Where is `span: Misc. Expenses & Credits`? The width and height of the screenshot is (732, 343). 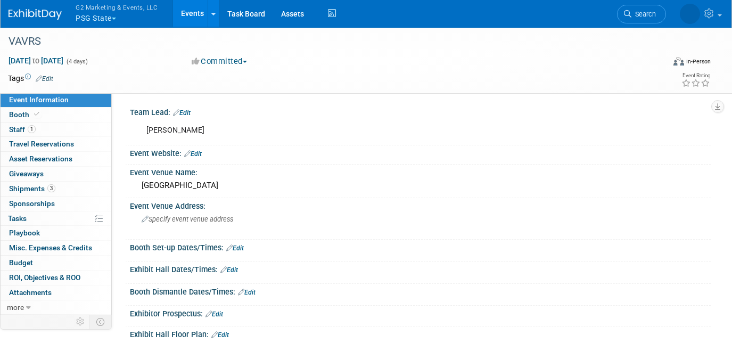
span: Misc. Expenses & Credits is located at coordinates (51, 247).